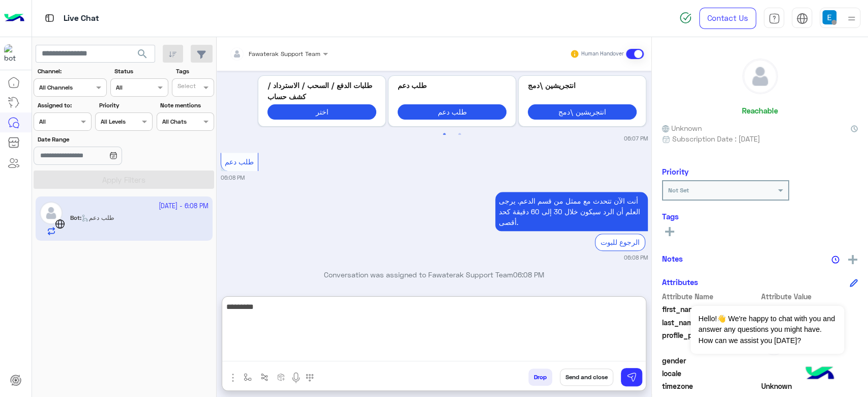 The height and width of the screenshot is (397, 868). Describe the element at coordinates (760, 110) in the screenshot. I see `h6: Reachable` at that location.